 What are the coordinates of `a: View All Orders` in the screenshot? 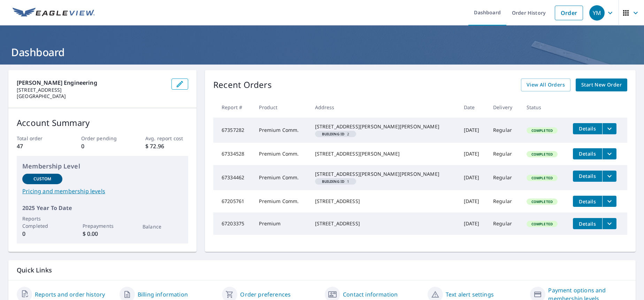 It's located at (546, 85).